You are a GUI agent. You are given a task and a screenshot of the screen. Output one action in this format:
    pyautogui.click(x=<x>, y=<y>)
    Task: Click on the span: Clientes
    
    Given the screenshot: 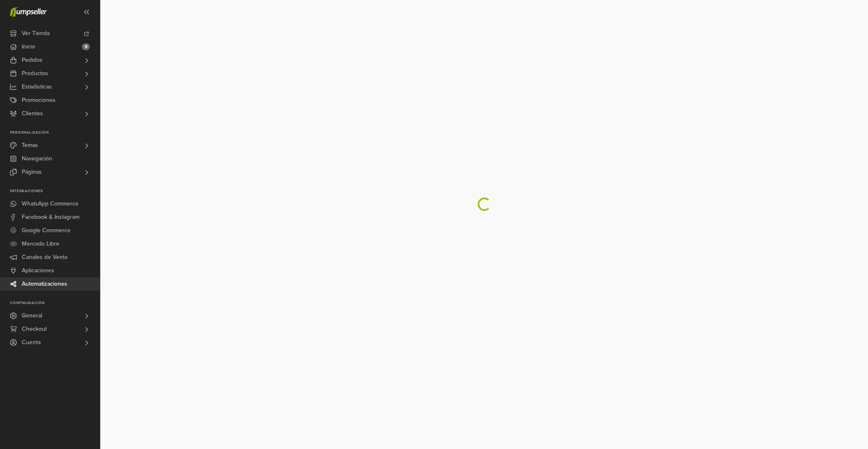 What is the action you would take?
    pyautogui.click(x=32, y=113)
    